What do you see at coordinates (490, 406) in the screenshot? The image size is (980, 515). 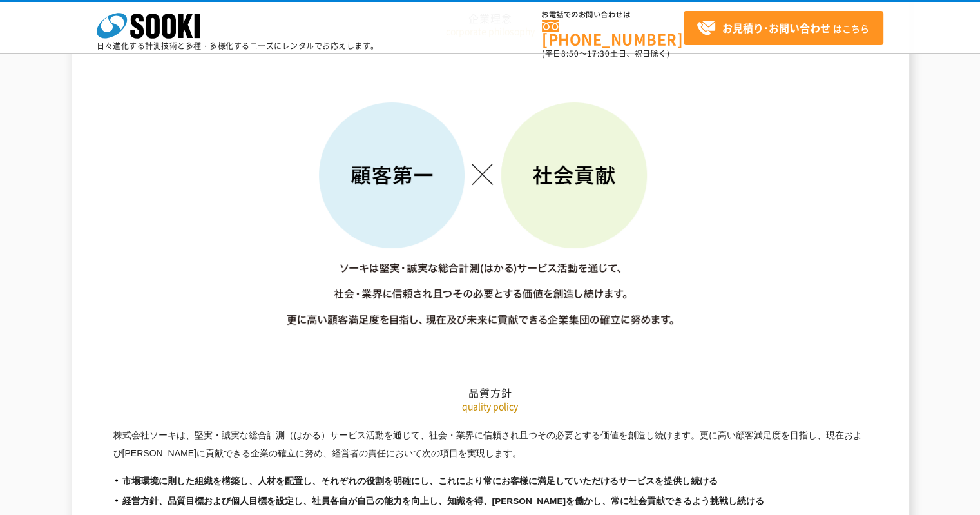 I see `p: quality policy` at bounding box center [490, 406].